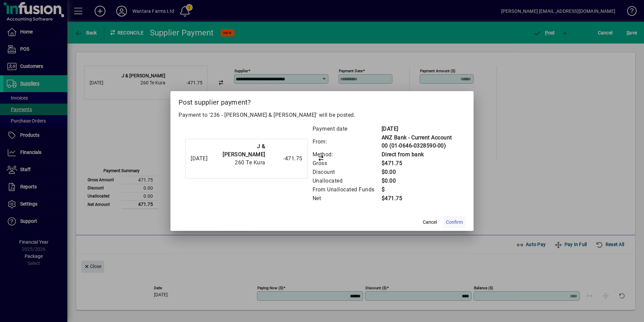 The image size is (644, 322). Describe the element at coordinates (454, 222) in the screenshot. I see `span: Confirm` at that location.